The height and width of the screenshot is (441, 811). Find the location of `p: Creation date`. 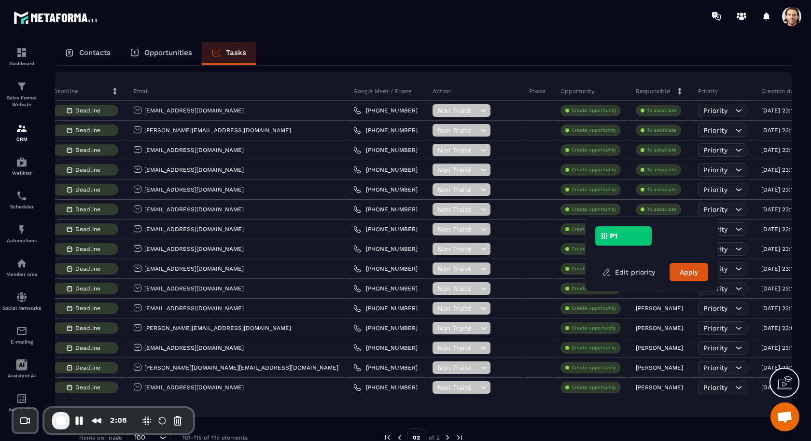

p: Creation date is located at coordinates (780, 91).